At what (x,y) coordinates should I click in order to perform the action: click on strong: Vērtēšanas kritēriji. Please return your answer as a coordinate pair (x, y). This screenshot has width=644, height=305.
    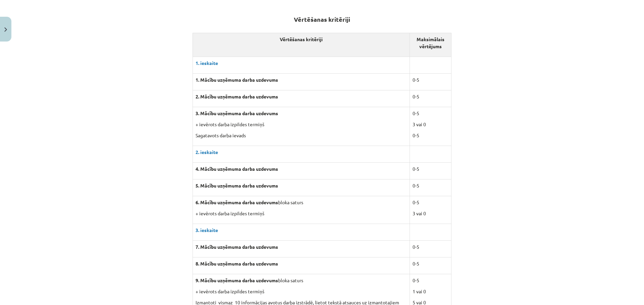
    Looking at the image, I should click on (322, 19).